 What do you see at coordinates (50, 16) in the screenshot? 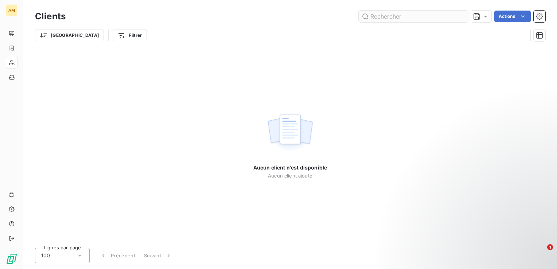
I see `h3: Clients` at bounding box center [50, 16].